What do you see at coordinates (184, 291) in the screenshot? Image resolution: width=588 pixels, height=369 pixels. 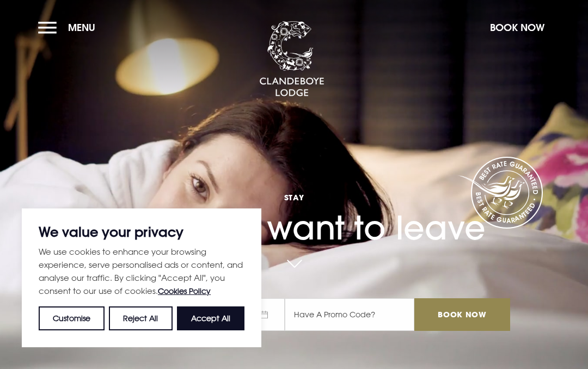 I see `a: Cookies Policy` at bounding box center [184, 291].